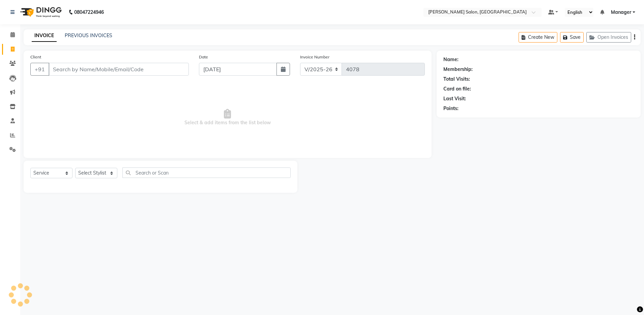  I want to click on a: INVOICE, so click(44, 36).